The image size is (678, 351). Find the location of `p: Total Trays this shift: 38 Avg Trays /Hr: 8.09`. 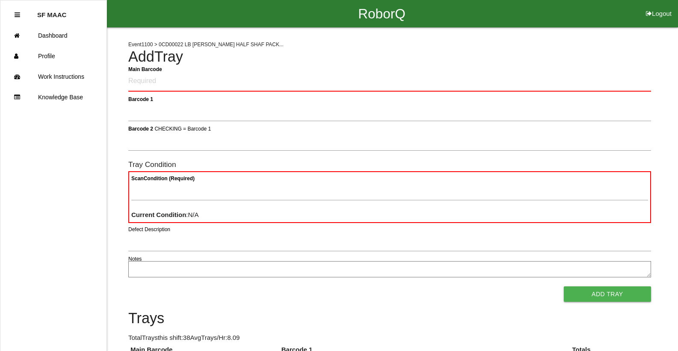

p: Total Trays this shift: 38 Avg Trays /Hr: 8.09 is located at coordinates (389, 337).